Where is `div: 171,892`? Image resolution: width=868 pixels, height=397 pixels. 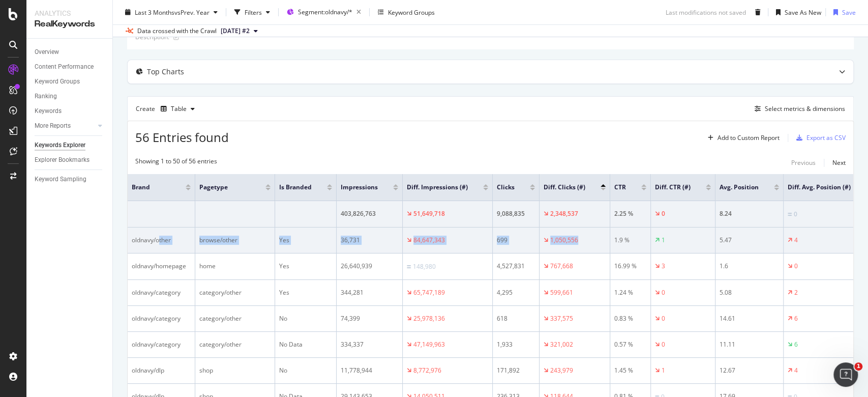
div: 171,892 is located at coordinates (516, 371).